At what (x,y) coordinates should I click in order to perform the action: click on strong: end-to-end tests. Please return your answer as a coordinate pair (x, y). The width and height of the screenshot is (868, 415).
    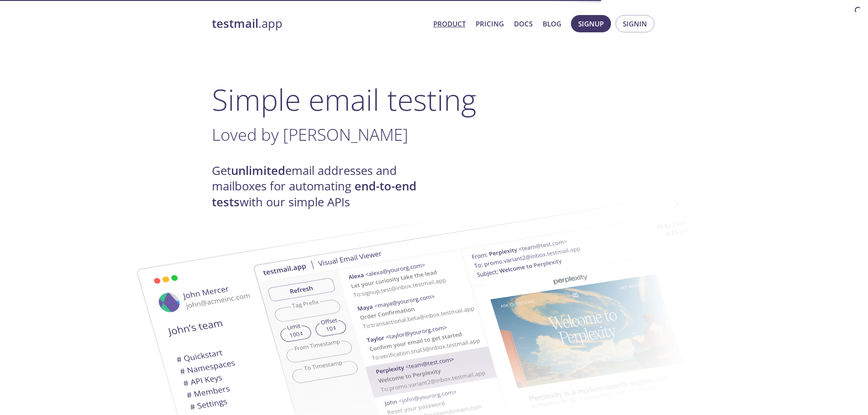
    Looking at the image, I should click on (314, 194).